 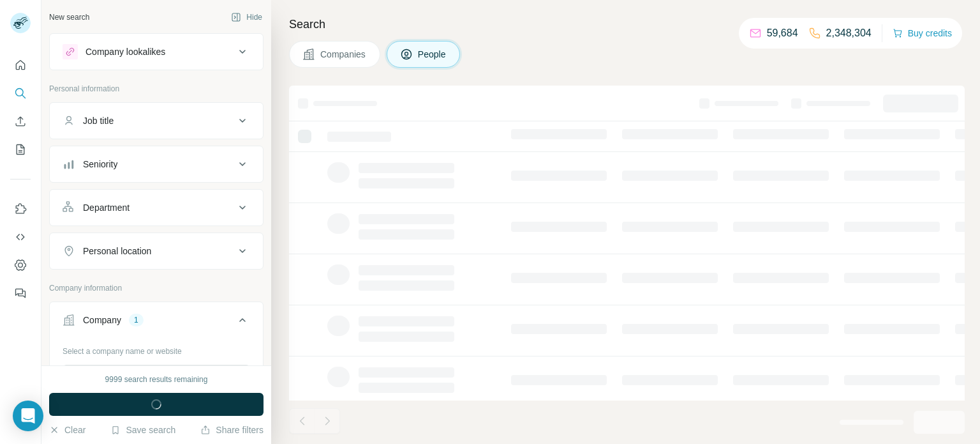 I want to click on div: Select a company name or website, so click(x=156, y=349).